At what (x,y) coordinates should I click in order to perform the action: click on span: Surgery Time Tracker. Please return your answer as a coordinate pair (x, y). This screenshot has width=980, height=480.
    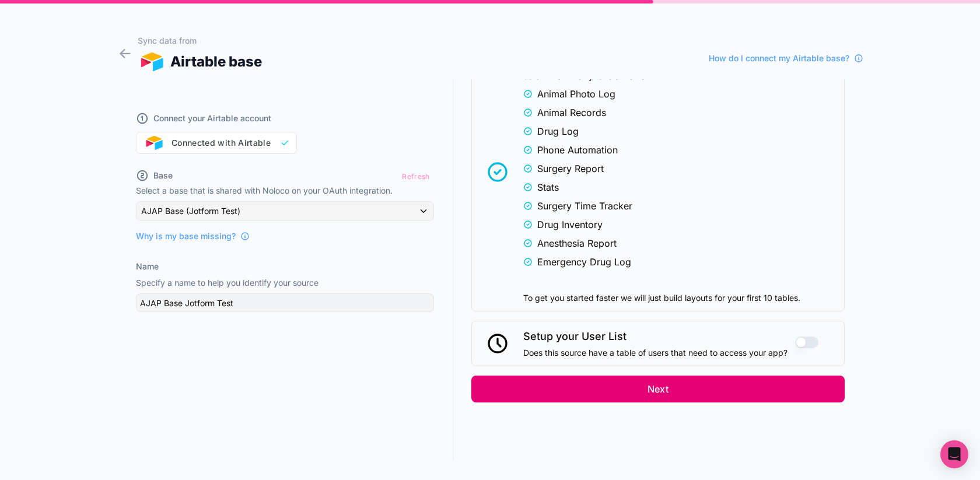
    Looking at the image, I should click on (585, 206).